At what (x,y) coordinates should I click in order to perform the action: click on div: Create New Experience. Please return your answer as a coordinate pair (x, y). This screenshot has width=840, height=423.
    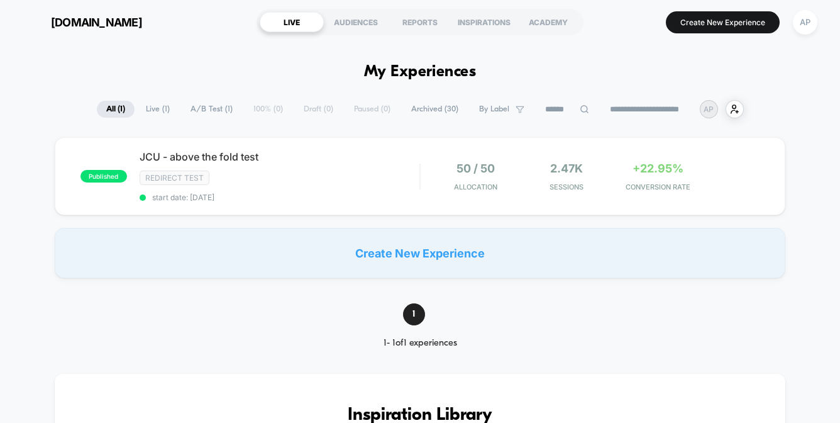
    Looking at the image, I should click on (420, 253).